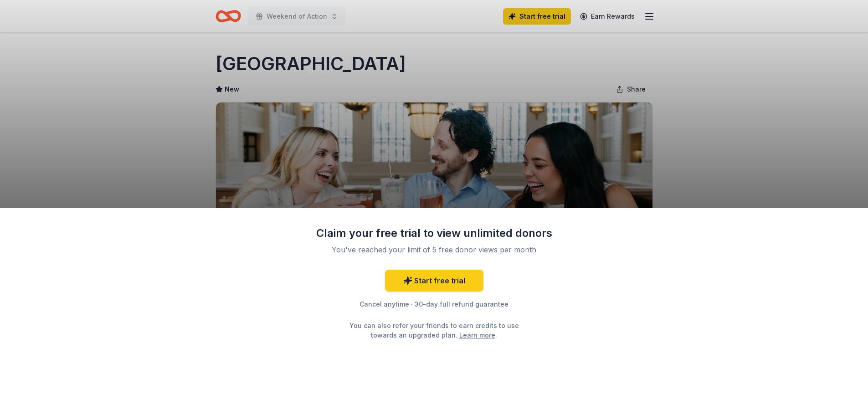  Describe the element at coordinates (434, 250) in the screenshot. I see `div: You've reached your limit of 5 free donor views per month` at that location.